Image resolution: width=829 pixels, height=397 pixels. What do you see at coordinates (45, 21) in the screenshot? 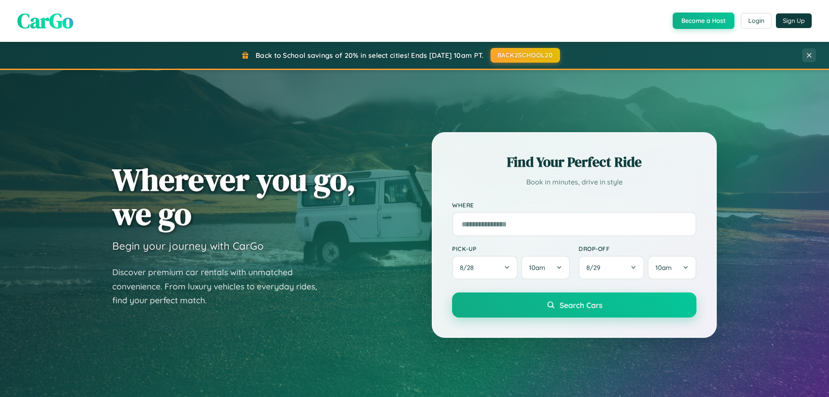
I see `span: CarGo` at bounding box center [45, 21].